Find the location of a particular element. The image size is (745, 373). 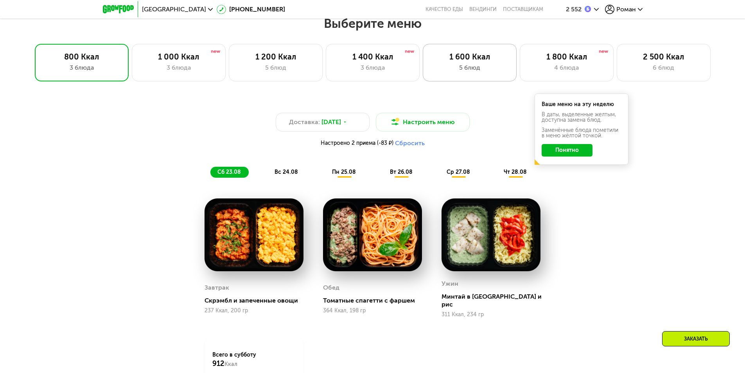

div: Всего в субботу is located at coordinates (254, 359).